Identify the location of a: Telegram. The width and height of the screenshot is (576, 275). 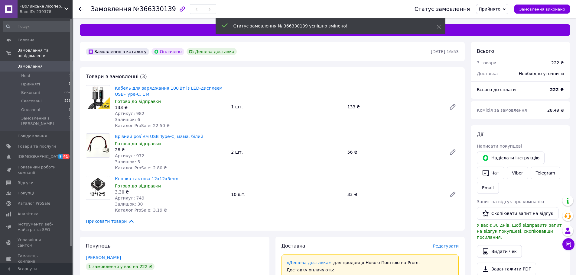
(545, 173).